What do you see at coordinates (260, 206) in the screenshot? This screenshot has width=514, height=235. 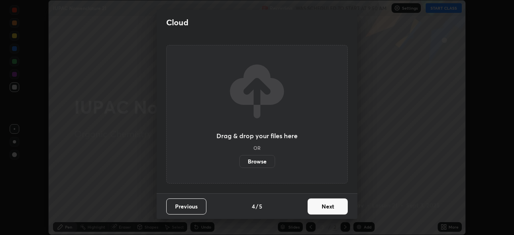 I see `h4: 5` at bounding box center [260, 206].